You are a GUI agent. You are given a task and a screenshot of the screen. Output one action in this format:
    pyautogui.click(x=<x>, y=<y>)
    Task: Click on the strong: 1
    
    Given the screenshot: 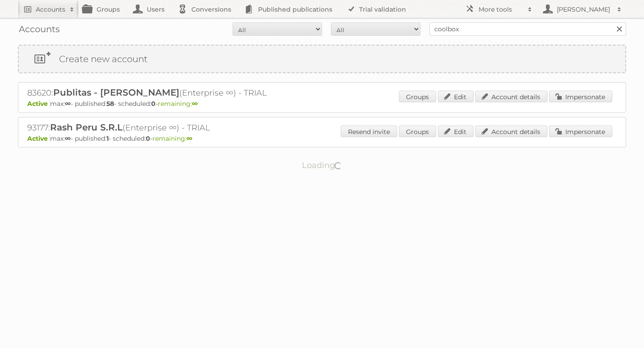 What is the action you would take?
    pyautogui.click(x=107, y=138)
    